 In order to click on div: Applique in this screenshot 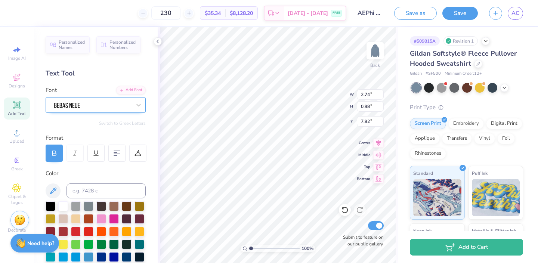, I will do `click(425, 139)`.